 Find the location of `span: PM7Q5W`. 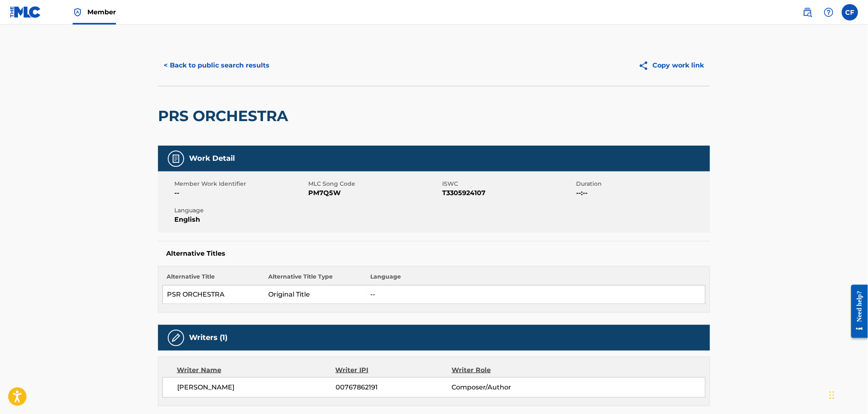

span: PM7Q5W is located at coordinates (374, 193).